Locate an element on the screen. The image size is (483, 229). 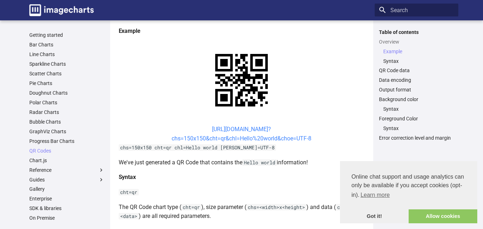
a: QR Codes is located at coordinates (67, 151).